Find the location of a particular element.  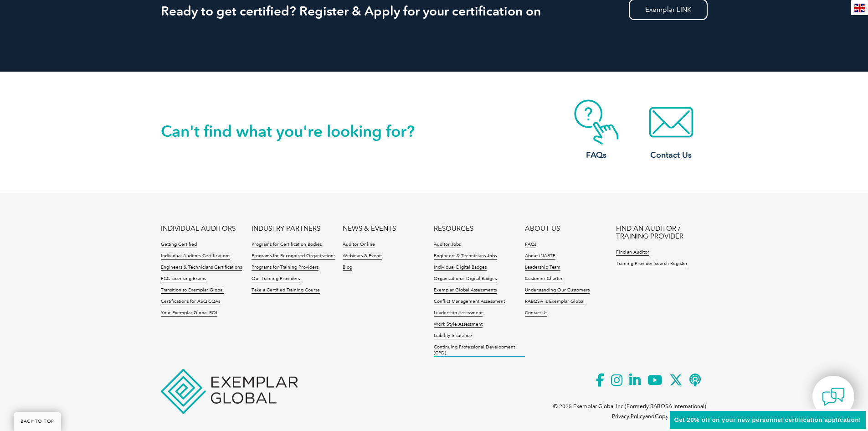

a: About iNARTE is located at coordinates (540, 256).